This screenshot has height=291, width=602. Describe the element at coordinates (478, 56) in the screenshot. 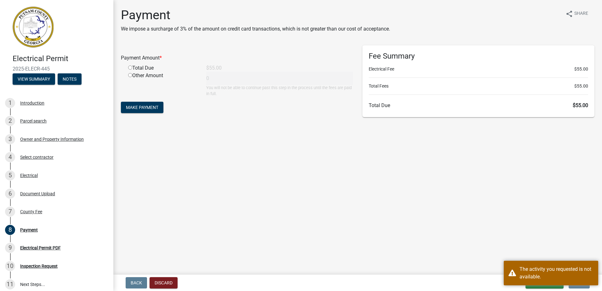

I see `h6: Fee Summary` at that location.